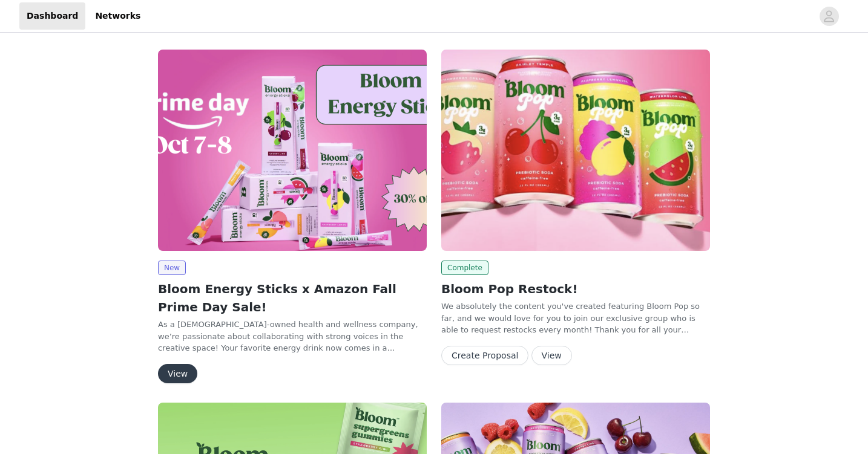 The image size is (868, 454). I want to click on h2: Bloom Pop Restock!, so click(576, 289).